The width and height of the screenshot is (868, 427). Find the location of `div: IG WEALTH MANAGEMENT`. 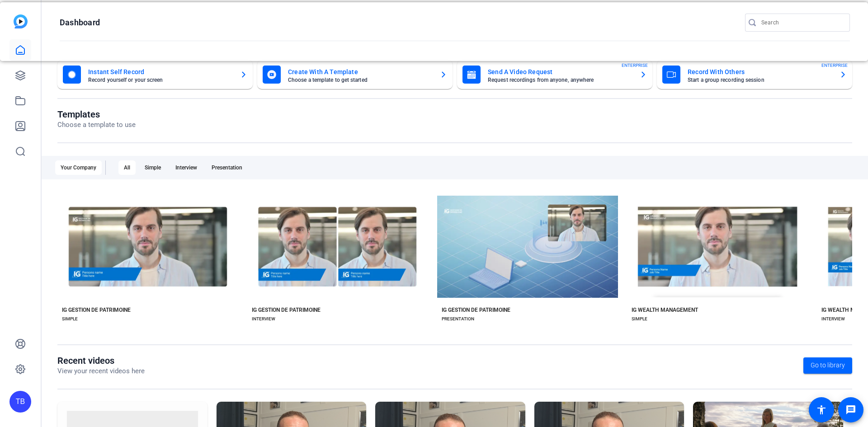

div: IG WEALTH MANAGEMENT is located at coordinates (665, 310).